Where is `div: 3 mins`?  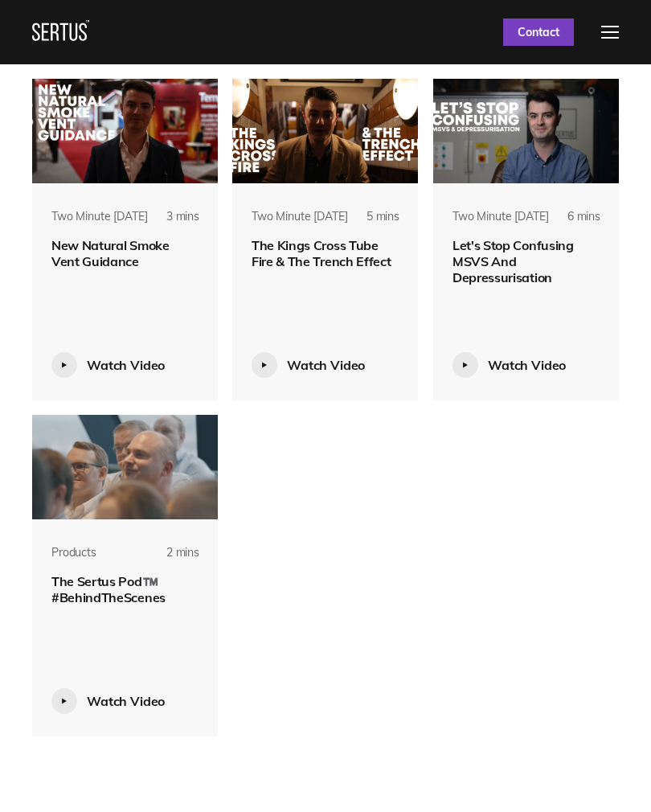
div: 3 mins is located at coordinates (174, 223).